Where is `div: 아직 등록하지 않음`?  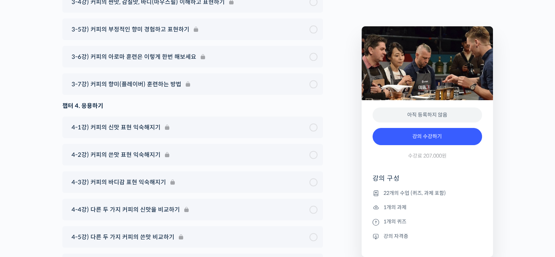 div: 아직 등록하지 않음 is located at coordinates (428, 115).